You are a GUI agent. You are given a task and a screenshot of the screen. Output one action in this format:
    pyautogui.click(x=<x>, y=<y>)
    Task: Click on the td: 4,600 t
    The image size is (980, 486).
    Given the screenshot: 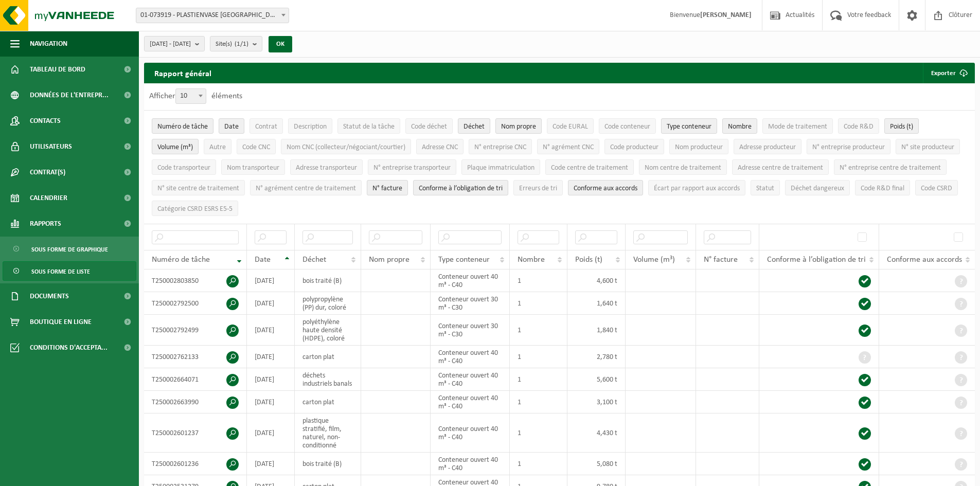 What is the action you would take?
    pyautogui.click(x=596, y=281)
    